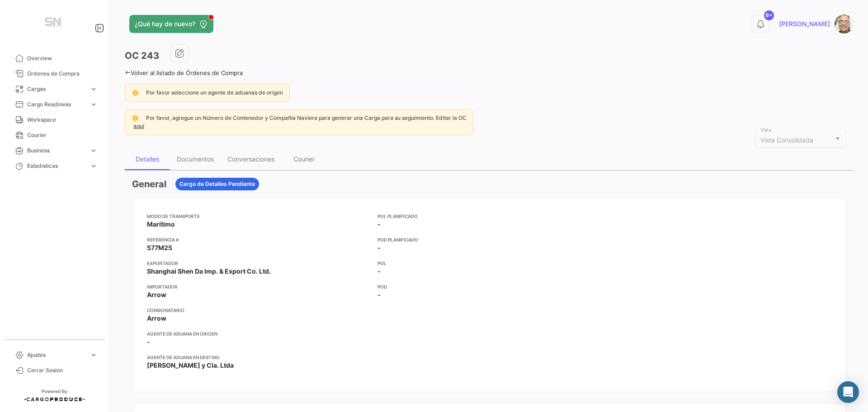  Describe the element at coordinates (54, 120) in the screenshot. I see `a: Workspace` at that location.